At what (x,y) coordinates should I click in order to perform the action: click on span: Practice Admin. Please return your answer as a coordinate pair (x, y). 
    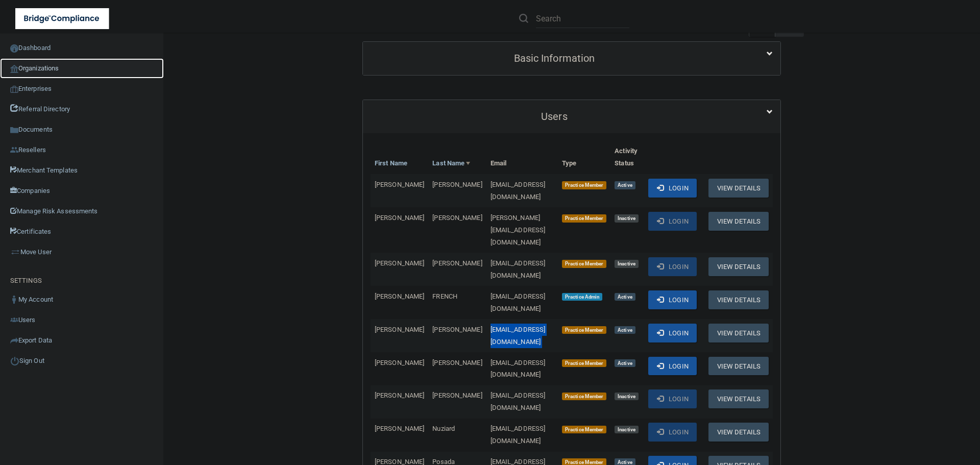
    Looking at the image, I should click on (582, 298).